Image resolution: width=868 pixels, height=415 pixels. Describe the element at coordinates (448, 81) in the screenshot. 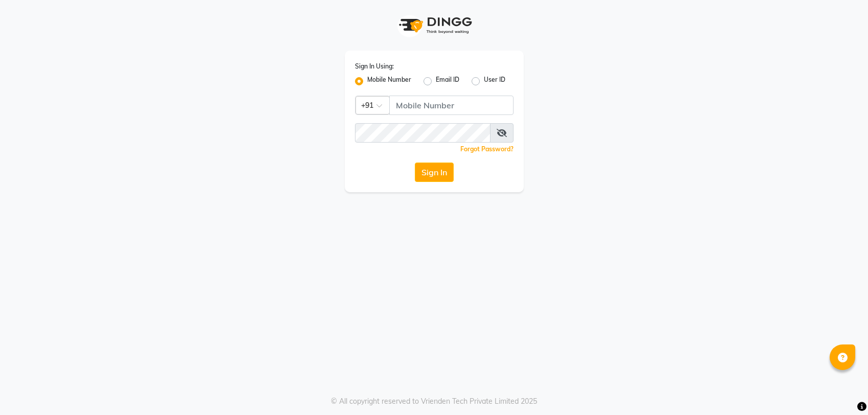

I see `label: Email ID` at that location.